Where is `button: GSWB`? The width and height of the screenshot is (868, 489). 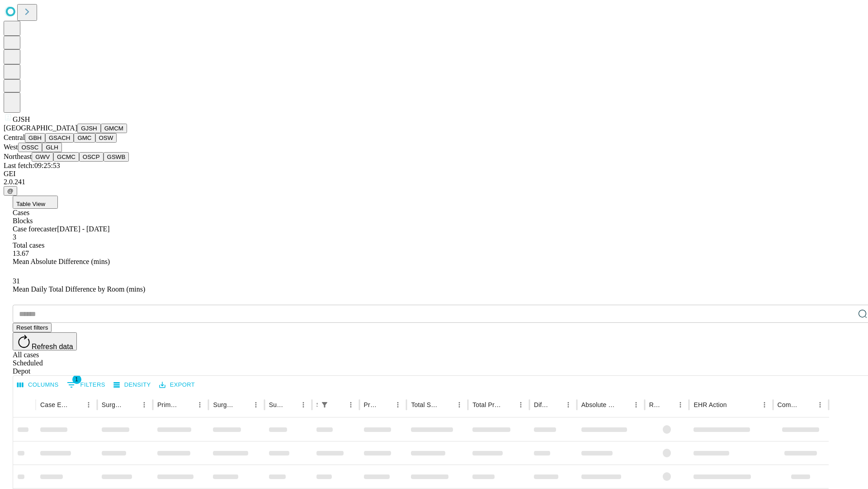
button: GSWB is located at coordinates (116, 156).